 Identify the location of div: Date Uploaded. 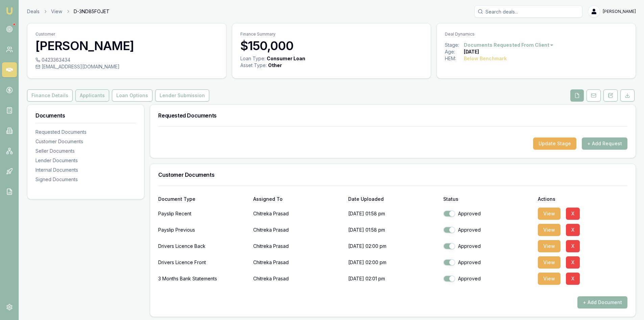
(393, 199).